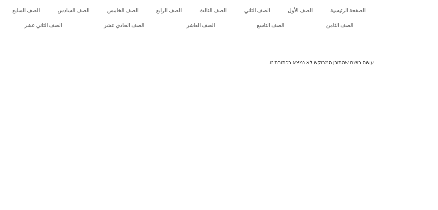 The height and width of the screenshot is (210, 438). I want to click on a: الصف الثامن, so click(340, 25).